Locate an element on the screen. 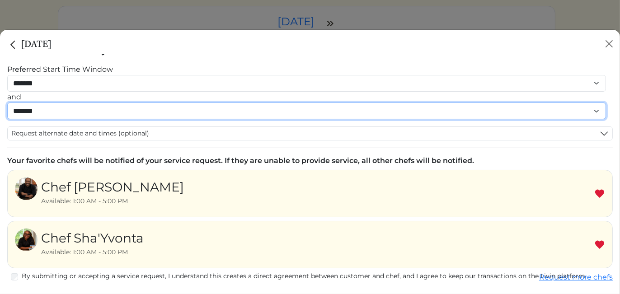 The image size is (620, 294). button: Request alternate date and times (optional) is located at coordinates (310, 133).